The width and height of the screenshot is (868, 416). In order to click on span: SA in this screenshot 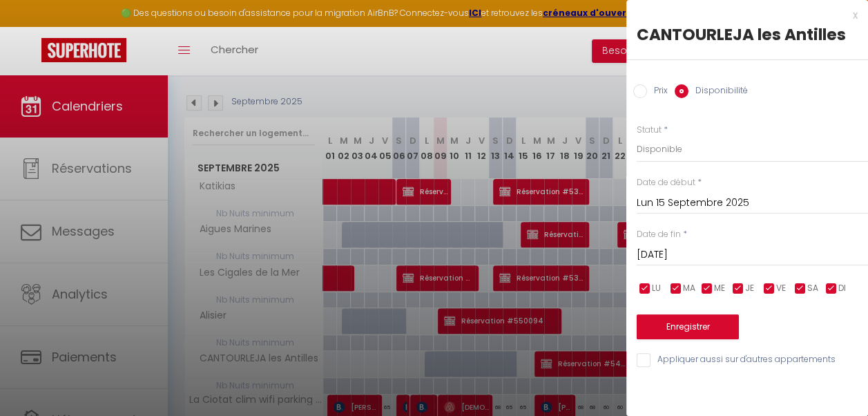, I will do `click(813, 288)`.